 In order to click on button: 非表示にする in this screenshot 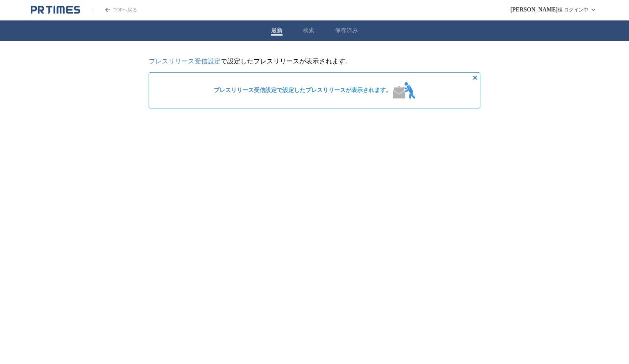, I will do `click(475, 78)`.